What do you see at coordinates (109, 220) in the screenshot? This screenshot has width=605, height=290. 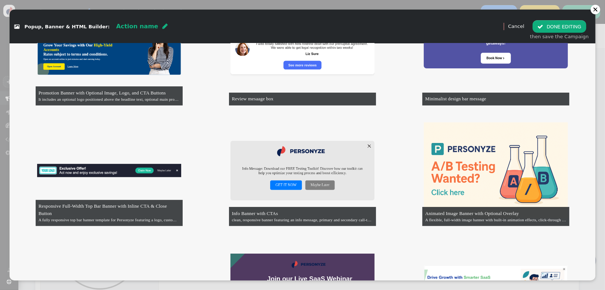 I see `div: A fully responsive top bar banner template for Personyze featuring a logo, customizable text, pri...` at bounding box center [109, 220].